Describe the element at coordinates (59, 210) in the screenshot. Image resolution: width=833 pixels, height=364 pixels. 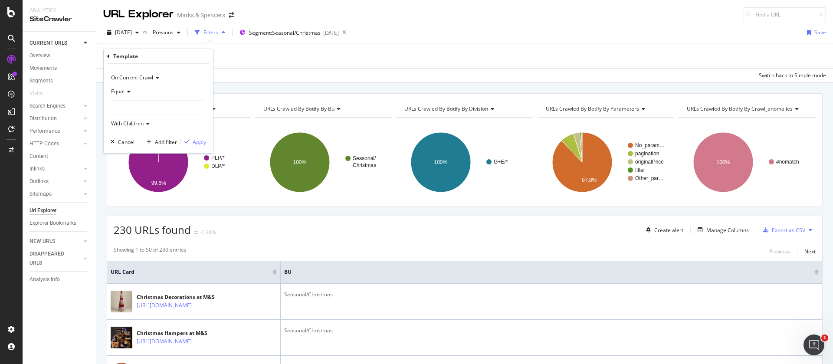
I see `a: Url Explorer` at that location.